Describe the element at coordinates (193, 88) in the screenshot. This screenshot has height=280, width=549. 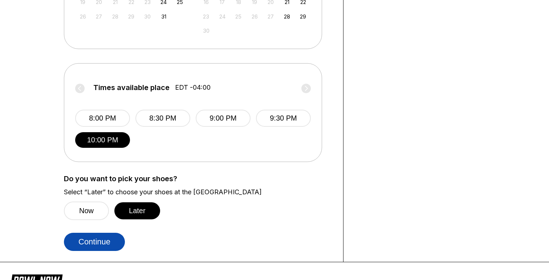
I see `span: EDT -04:00` at that location.